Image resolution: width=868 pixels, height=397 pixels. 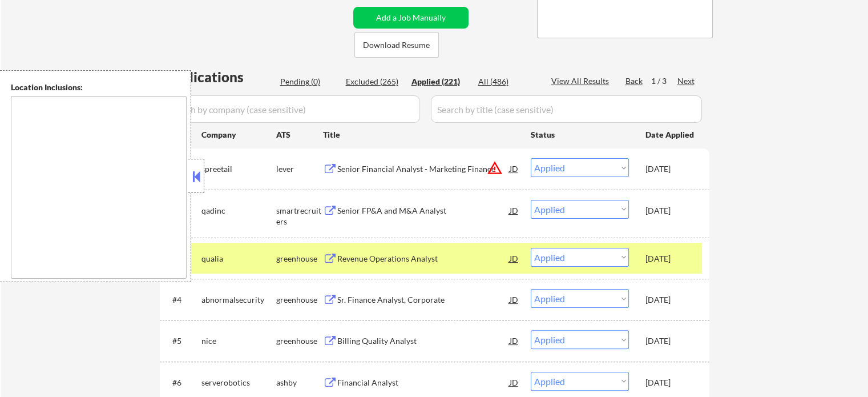 I want to click on div: Senior Financial Analyst - Marketing Finance, so click(x=423, y=169).